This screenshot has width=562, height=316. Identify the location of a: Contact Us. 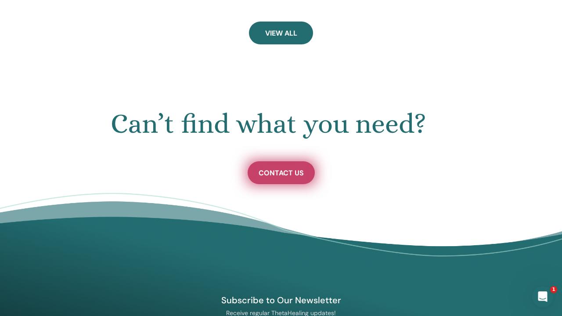
(281, 173).